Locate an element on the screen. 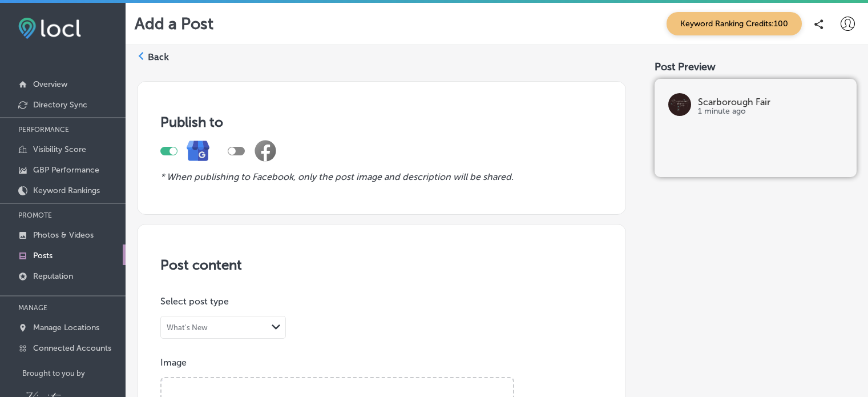 The image size is (868, 397). p: Visibility Score is located at coordinates (59, 149).